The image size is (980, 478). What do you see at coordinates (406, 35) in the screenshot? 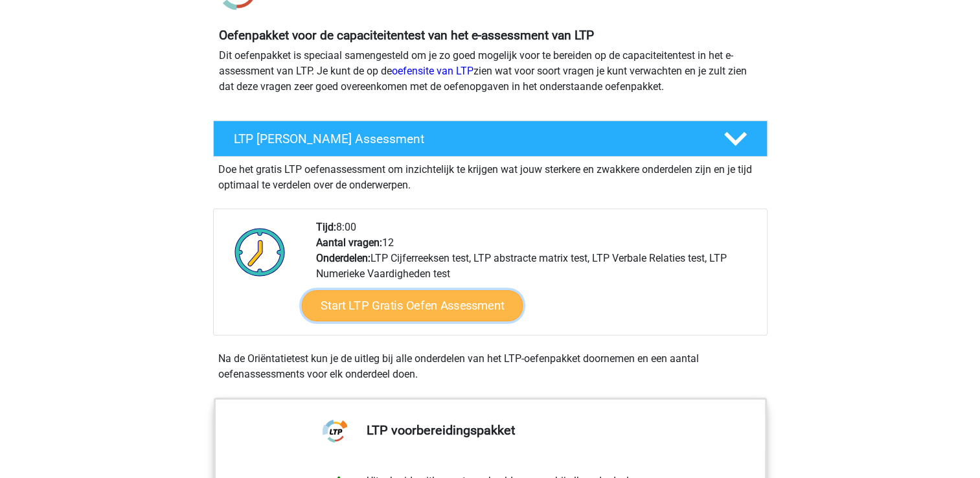
I see `b: Oefenpakket voor de capaciteitentest van het e-assessment van LTP` at bounding box center [406, 35].